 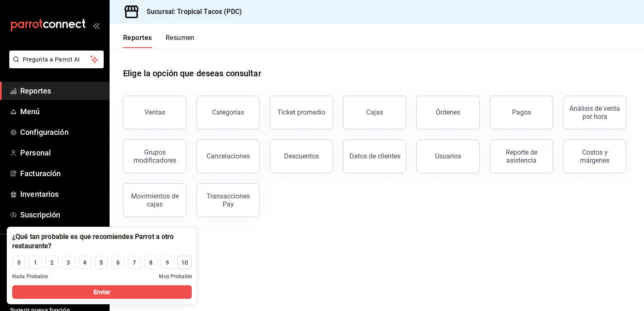 What do you see at coordinates (522, 156) in the screenshot?
I see `div: Reporte de asistencia` at bounding box center [522, 156].